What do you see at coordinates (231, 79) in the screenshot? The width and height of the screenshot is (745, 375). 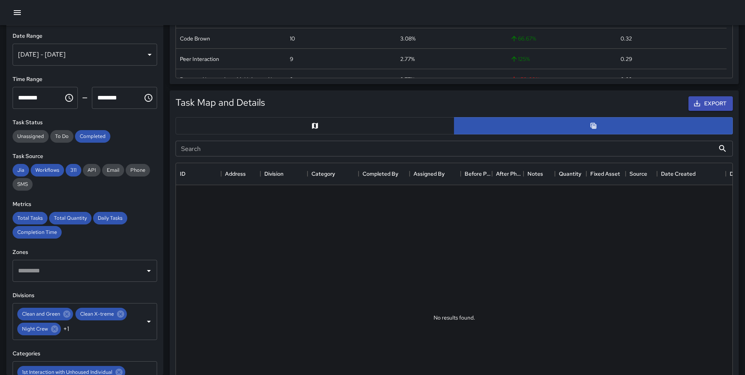 I see `div: Repeated Interaction with Unhoused Individual` at bounding box center [231, 79].